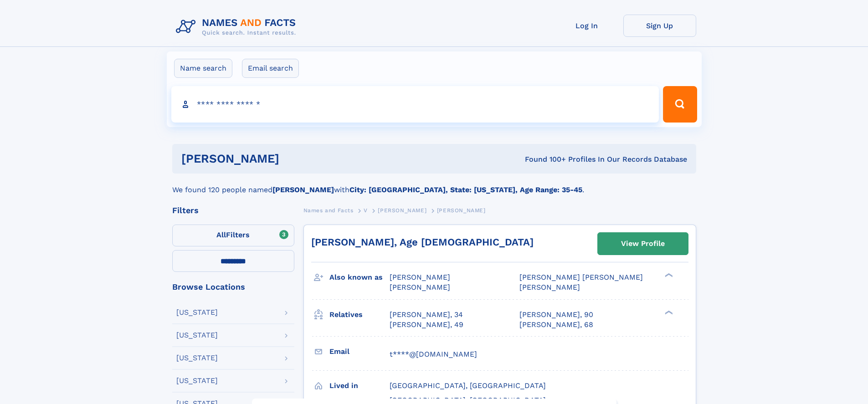  I want to click on button: Search Button, so click(680, 104).